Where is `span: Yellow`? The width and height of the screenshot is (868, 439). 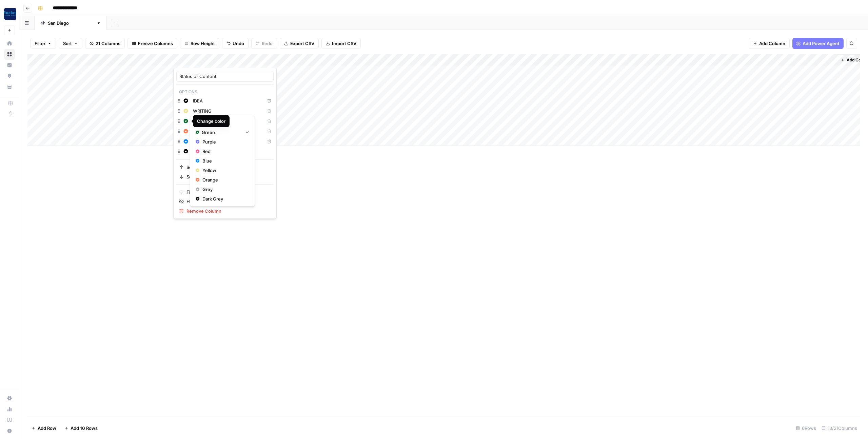
span: Yellow is located at coordinates (224, 171).